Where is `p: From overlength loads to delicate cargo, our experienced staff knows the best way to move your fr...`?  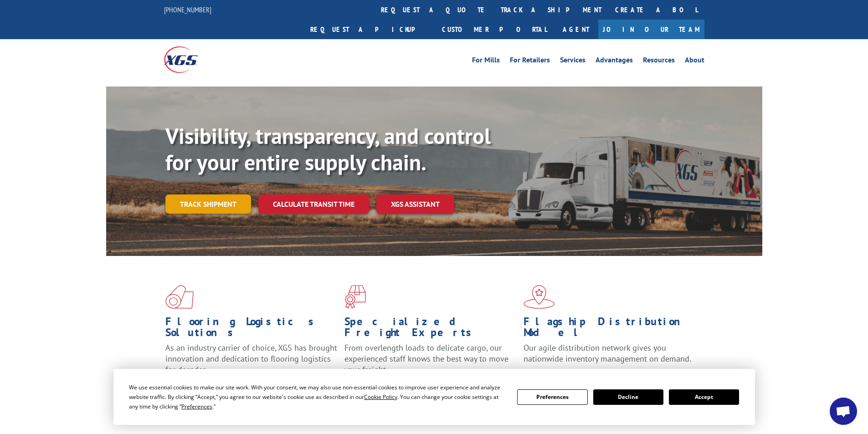 p: From overlength loads to delicate cargo, our experienced staff knows the best way to move your fr... is located at coordinates (431, 363).